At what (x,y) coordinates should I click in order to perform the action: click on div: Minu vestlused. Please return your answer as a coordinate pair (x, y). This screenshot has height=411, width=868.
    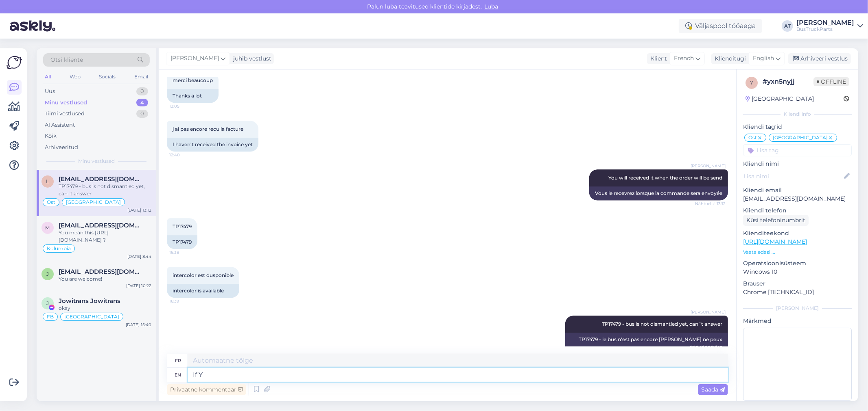
    Looking at the image, I should click on (66, 103).